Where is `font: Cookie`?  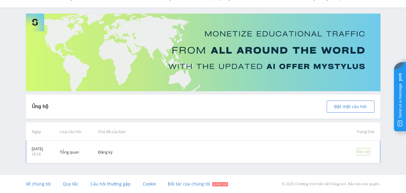
font: Cookie is located at coordinates (149, 183).